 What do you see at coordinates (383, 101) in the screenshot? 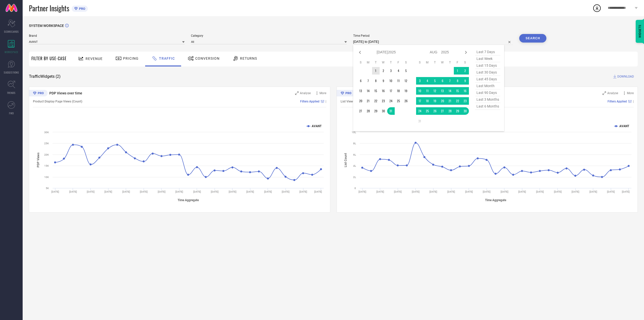
I see `td: Wed Jul 23 2025` at bounding box center [383, 101].